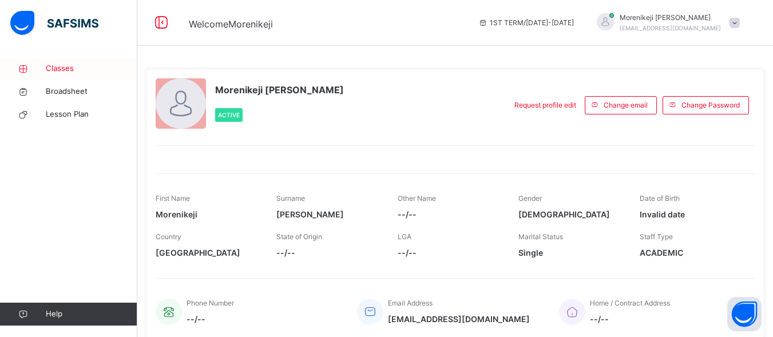  Describe the element at coordinates (656, 236) in the screenshot. I see `span: Staff Type` at that location.